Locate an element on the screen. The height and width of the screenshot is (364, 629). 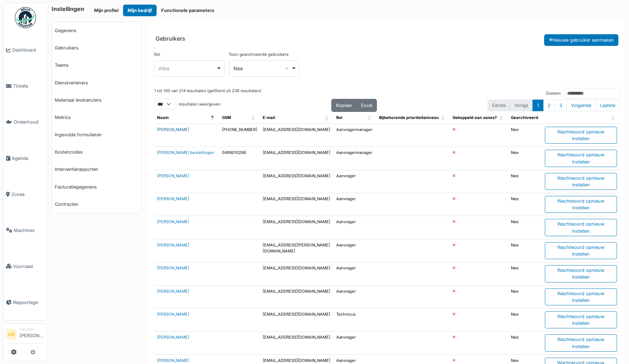
td: Technicus is located at coordinates (355, 319).